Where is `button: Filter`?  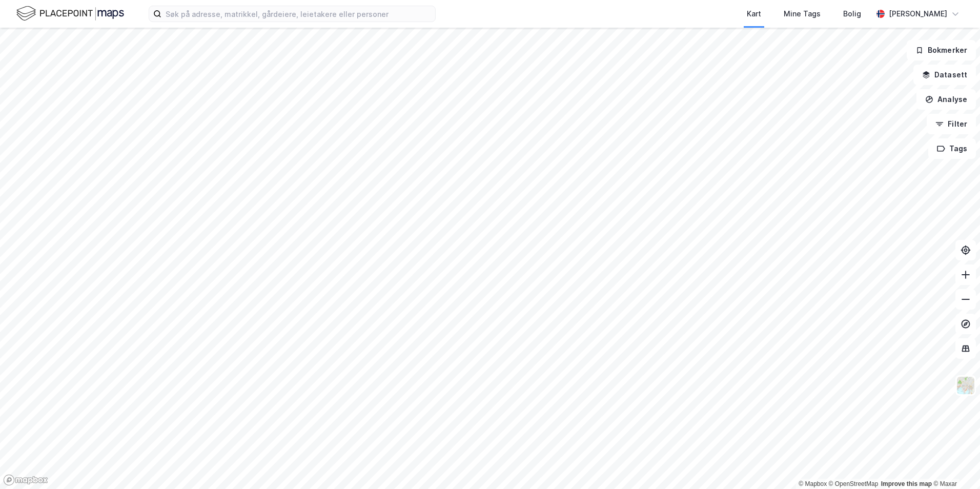
button: Filter is located at coordinates (951, 124).